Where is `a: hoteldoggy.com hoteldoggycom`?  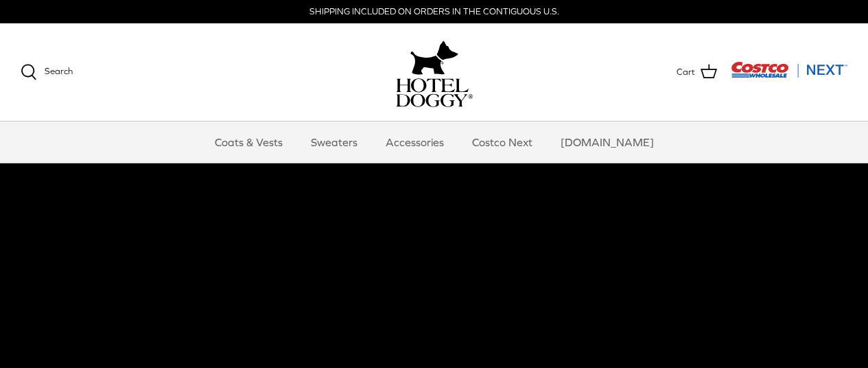 a: hoteldoggy.com hoteldoggycom is located at coordinates (434, 72).